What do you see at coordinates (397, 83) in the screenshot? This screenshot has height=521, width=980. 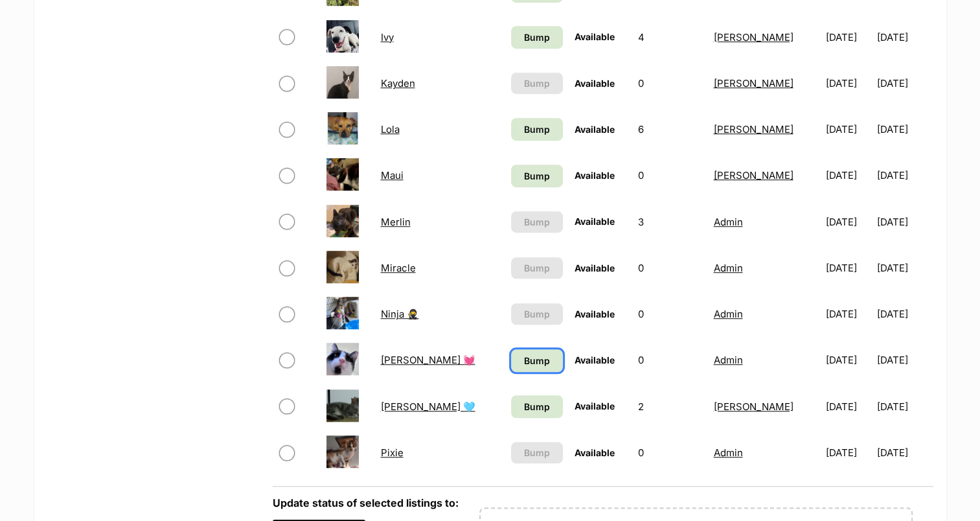 I see `a: Kayden` at bounding box center [397, 83].